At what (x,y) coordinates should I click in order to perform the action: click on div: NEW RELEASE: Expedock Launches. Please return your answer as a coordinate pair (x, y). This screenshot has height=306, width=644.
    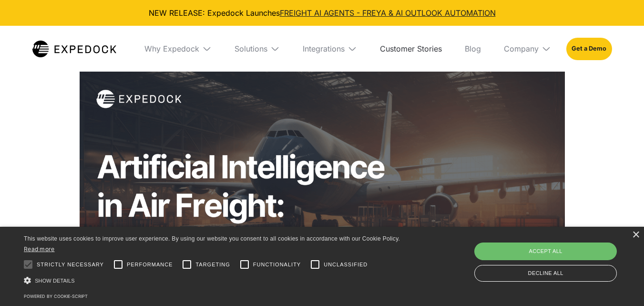
    Looking at the image, I should click on (322, 13).